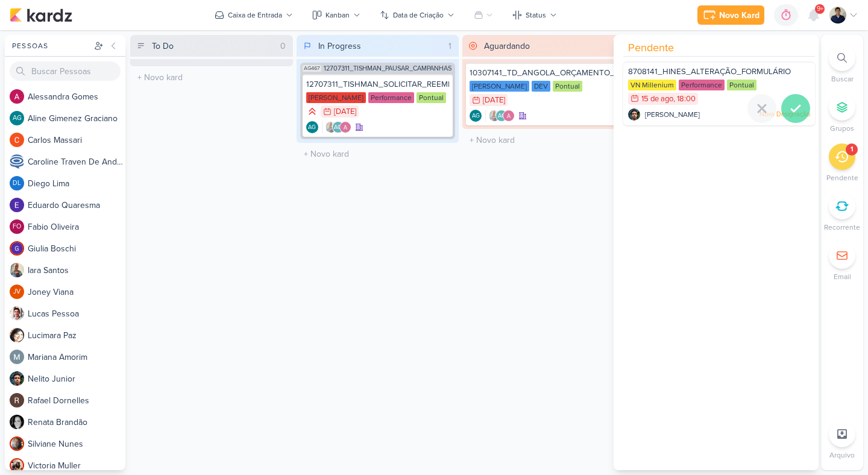  Describe the element at coordinates (17, 357) in the screenshot. I see `img: Mariana Amorim` at that location.